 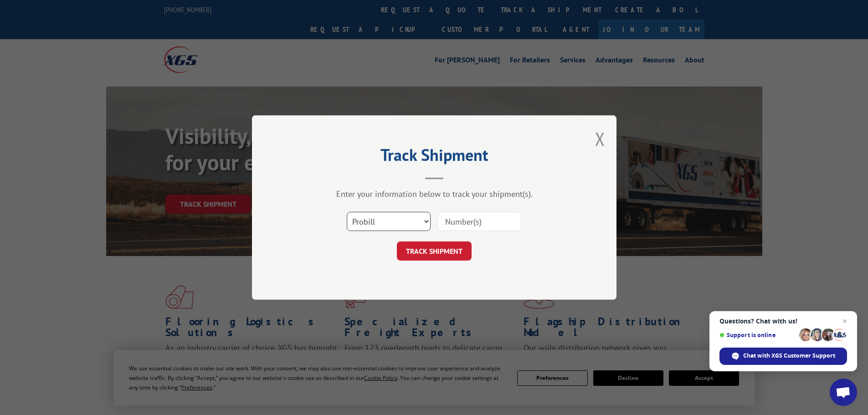 I want to click on button: TRACK SHIPMENT, so click(x=434, y=251).